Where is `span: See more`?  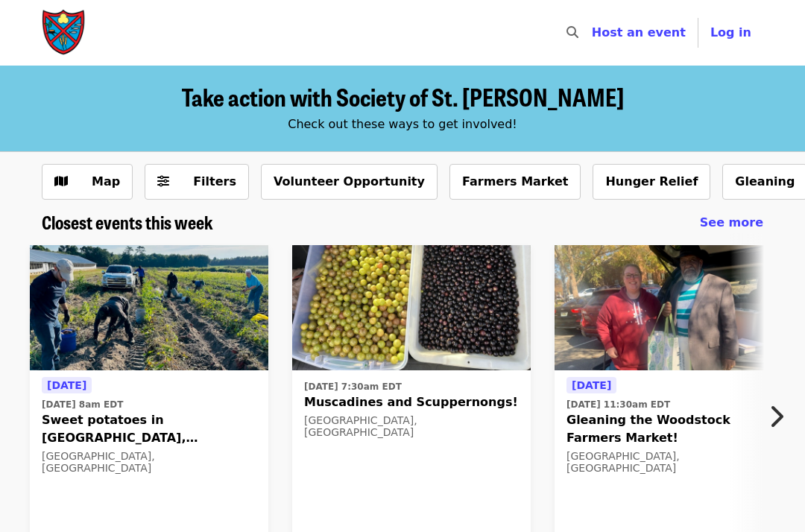 span: See more is located at coordinates (731, 222).